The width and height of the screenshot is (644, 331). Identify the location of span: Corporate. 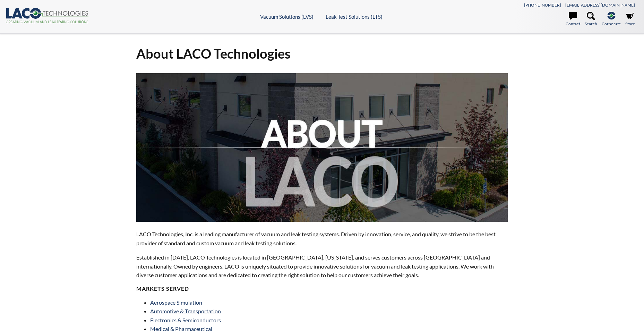
(611, 24).